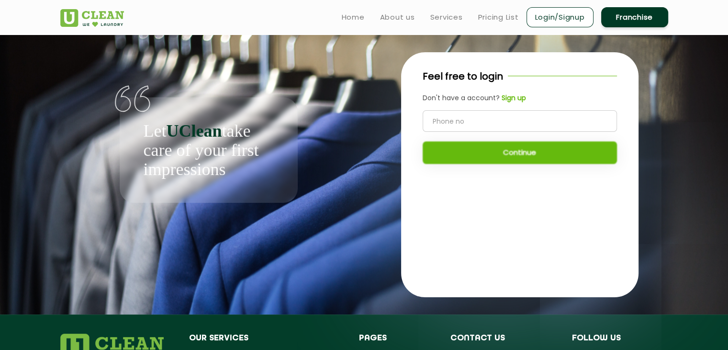 The width and height of the screenshot is (728, 350). What do you see at coordinates (397, 17) in the screenshot?
I see `a: About us` at bounding box center [397, 17].